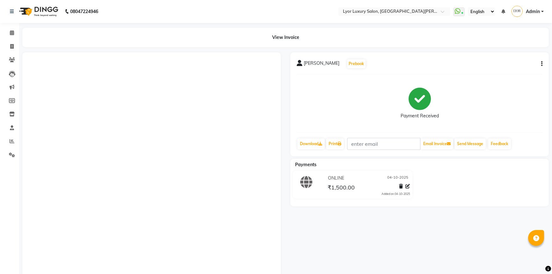 Image resolution: width=552 pixels, height=274 pixels. I want to click on div: View Invoice, so click(286, 37).